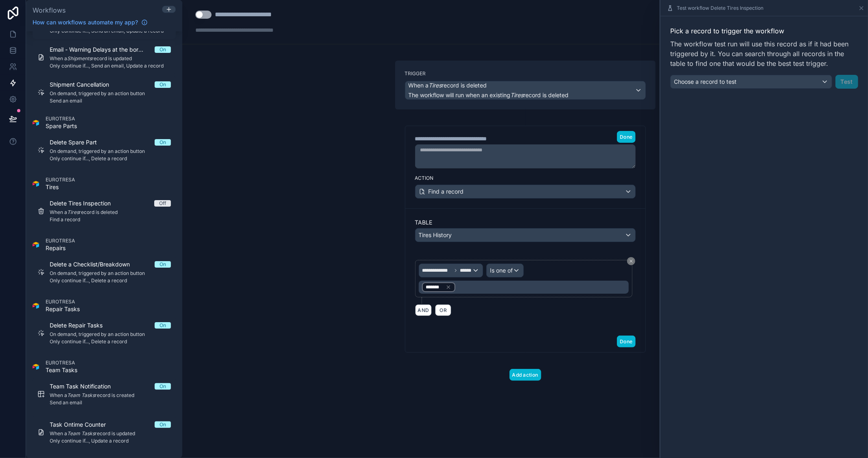 Image resolution: width=868 pixels, height=458 pixels. What do you see at coordinates (49, 10) in the screenshot?
I see `span: Workflows` at bounding box center [49, 10].